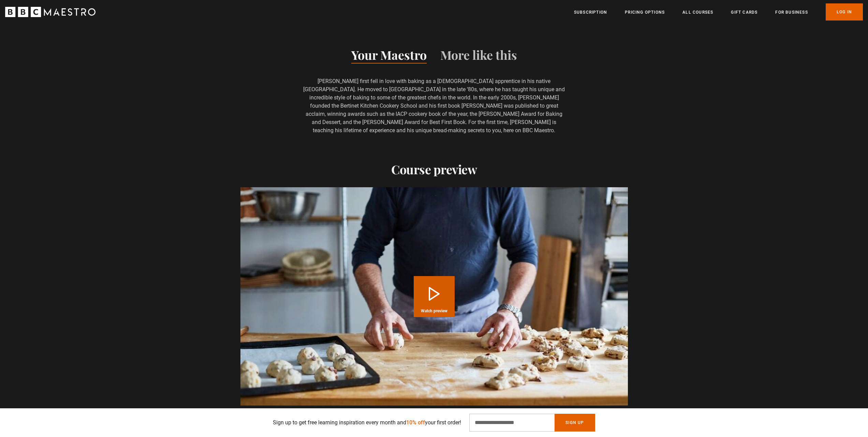  I want to click on a: Log In, so click(845, 12).